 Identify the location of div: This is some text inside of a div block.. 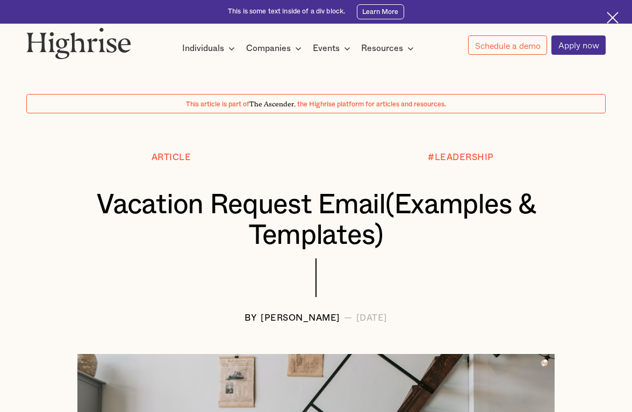
(287, 11).